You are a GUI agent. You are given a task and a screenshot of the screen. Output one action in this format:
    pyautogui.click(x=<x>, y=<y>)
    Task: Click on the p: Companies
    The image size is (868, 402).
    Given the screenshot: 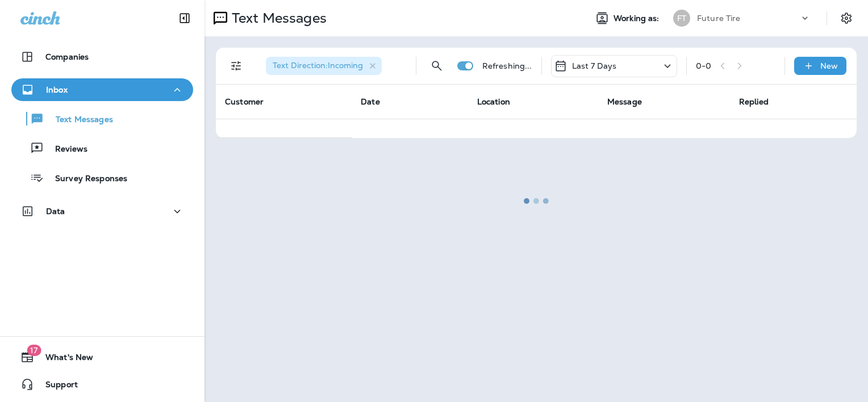 What is the action you would take?
    pyautogui.click(x=67, y=57)
    